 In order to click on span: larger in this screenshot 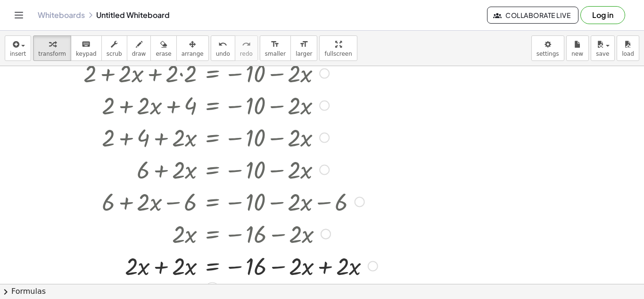, I will do `click(304, 54)`.